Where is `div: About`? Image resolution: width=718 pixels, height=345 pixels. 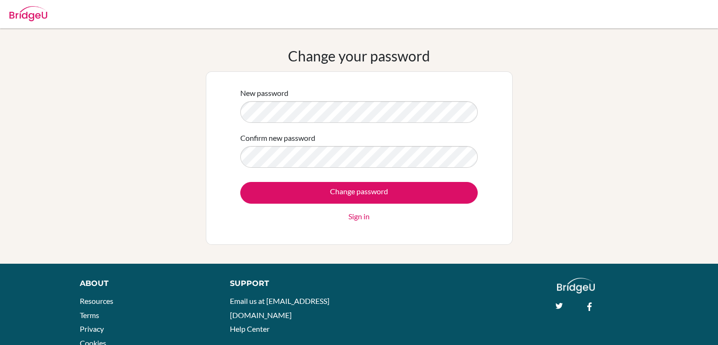 div: About is located at coordinates (144, 283).